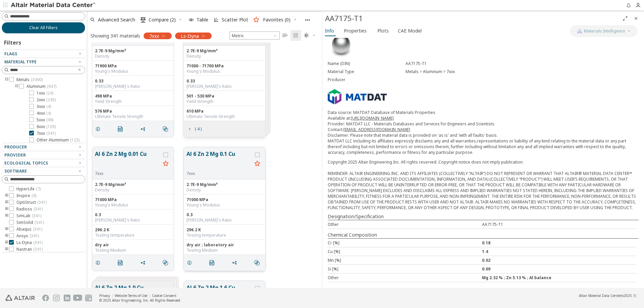  What do you see at coordinates (20, 62) in the screenshot?
I see `span: Material Type` at bounding box center [20, 62].